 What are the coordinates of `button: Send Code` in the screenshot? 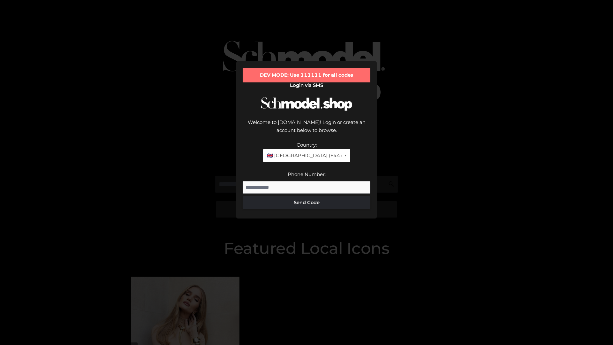 It's located at (306, 202).